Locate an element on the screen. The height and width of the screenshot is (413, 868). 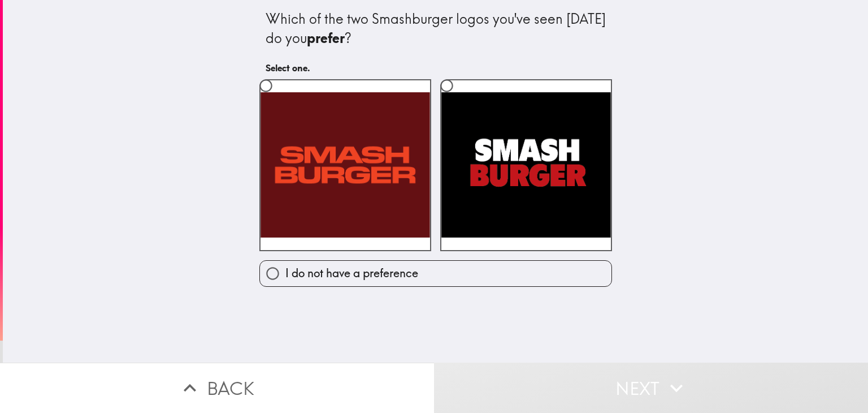
span: I do not have a preference is located at coordinates (352, 273).